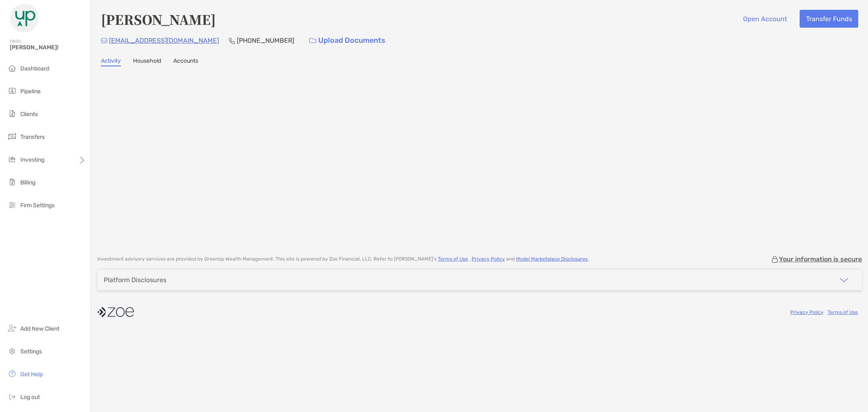 The height and width of the screenshot is (412, 868). Describe the element at coordinates (13, 114) in the screenshot. I see `img: clients icon` at that location.